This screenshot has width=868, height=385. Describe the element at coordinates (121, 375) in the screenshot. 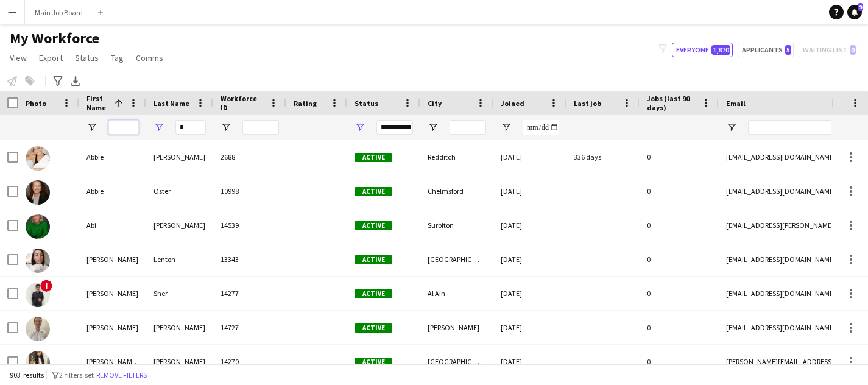

I see `button: Remove filters` at that location.